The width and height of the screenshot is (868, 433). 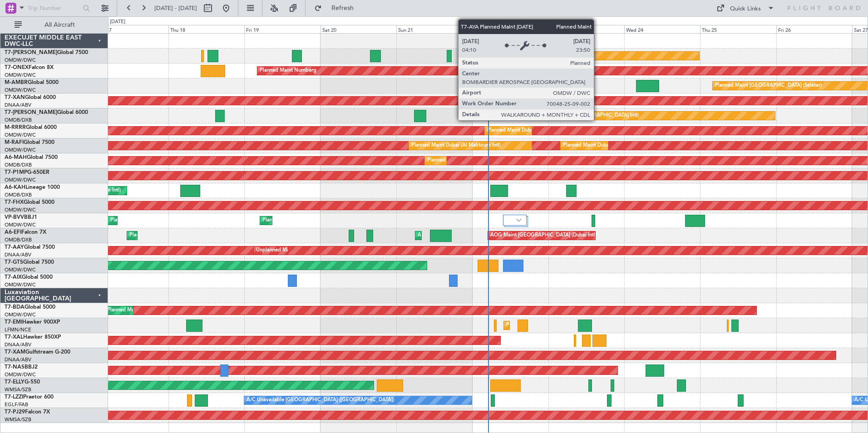 I want to click on button: Quick Links, so click(x=745, y=8).